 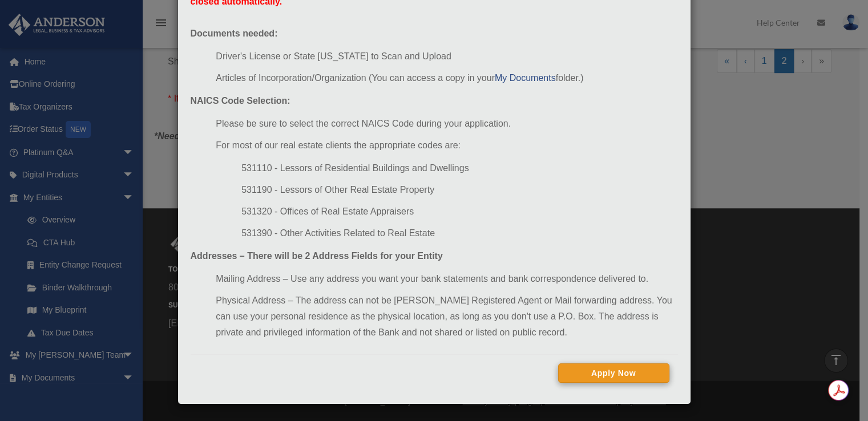 What do you see at coordinates (460, 190) in the screenshot?
I see `li: 531190 - Lessors of Other Real Estate Property` at bounding box center [460, 190].